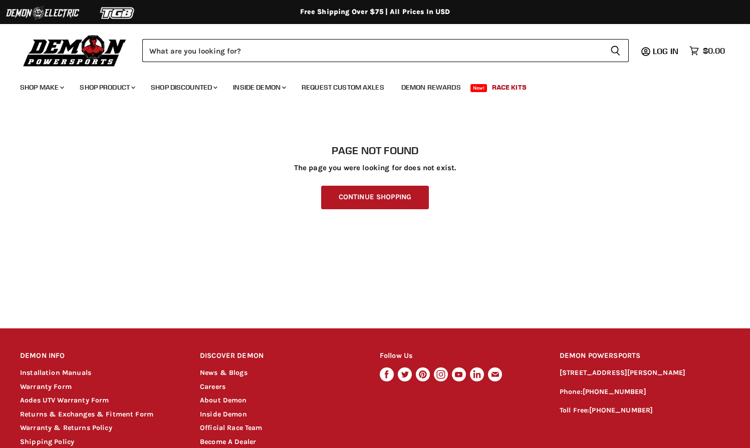 The image size is (750, 448). What do you see at coordinates (645, 392) in the screenshot?
I see `p: Phone:` at bounding box center [645, 392].